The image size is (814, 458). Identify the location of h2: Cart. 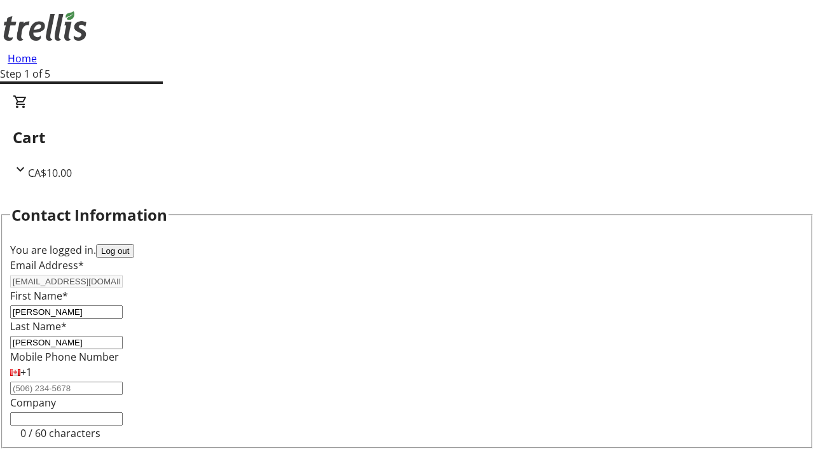
(407, 137).